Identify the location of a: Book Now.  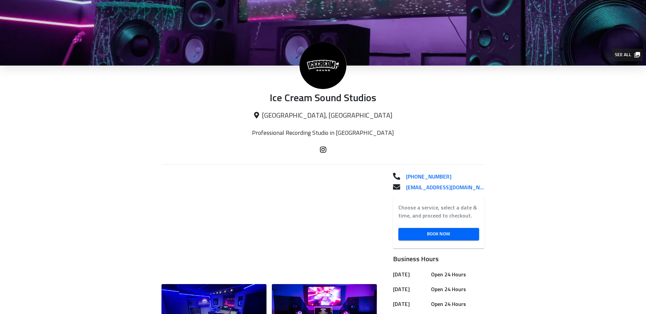
(439, 234).